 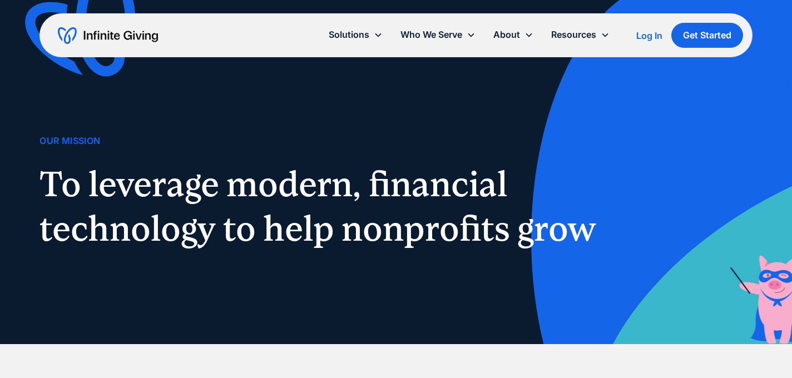 What do you see at coordinates (69, 141) in the screenshot?
I see `div: Our Mission` at bounding box center [69, 141].